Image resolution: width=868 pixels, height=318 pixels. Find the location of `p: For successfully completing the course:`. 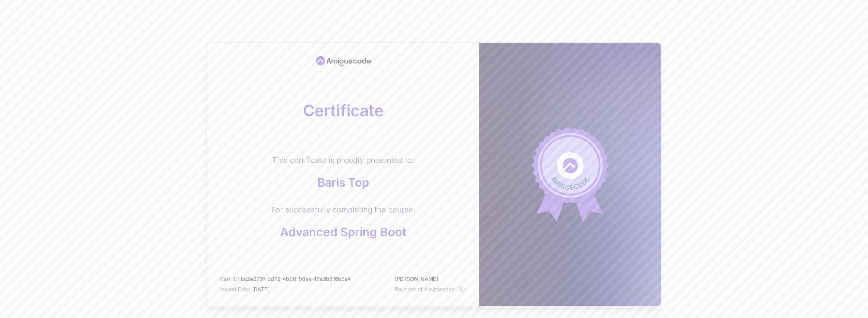

p: For successfully completing the course: is located at coordinates (343, 210).